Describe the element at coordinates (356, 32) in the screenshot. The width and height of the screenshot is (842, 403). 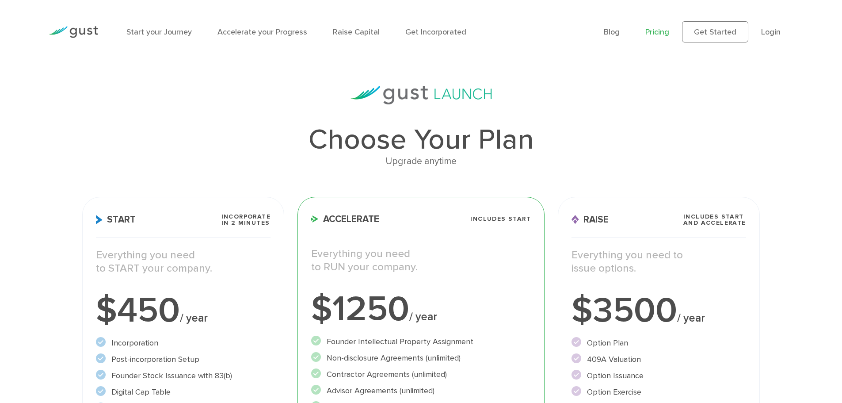
I see `a: Raise Capital` at that location.